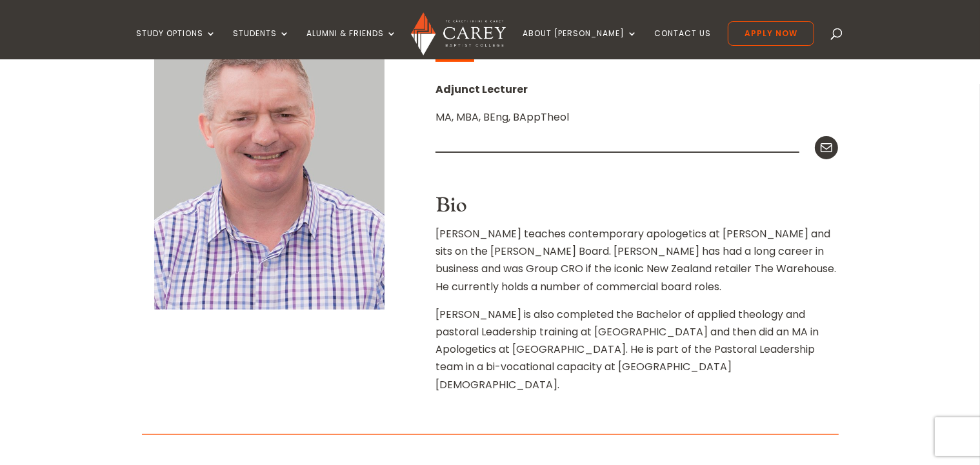 The height and width of the screenshot is (465, 980). Describe the element at coordinates (176, 44) in the screenshot. I see `a: Study Options` at that location.